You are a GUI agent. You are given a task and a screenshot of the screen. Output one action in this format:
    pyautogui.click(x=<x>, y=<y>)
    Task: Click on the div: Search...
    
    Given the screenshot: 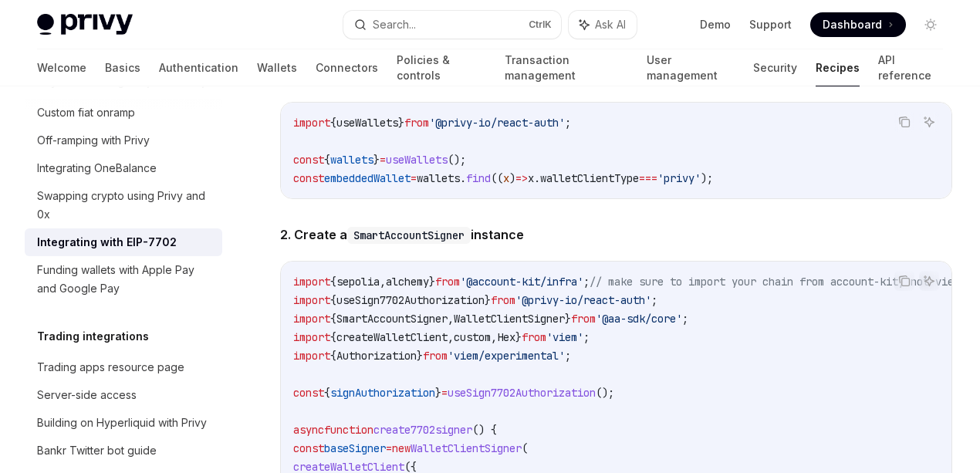 What is the action you would take?
    pyautogui.click(x=394, y=25)
    